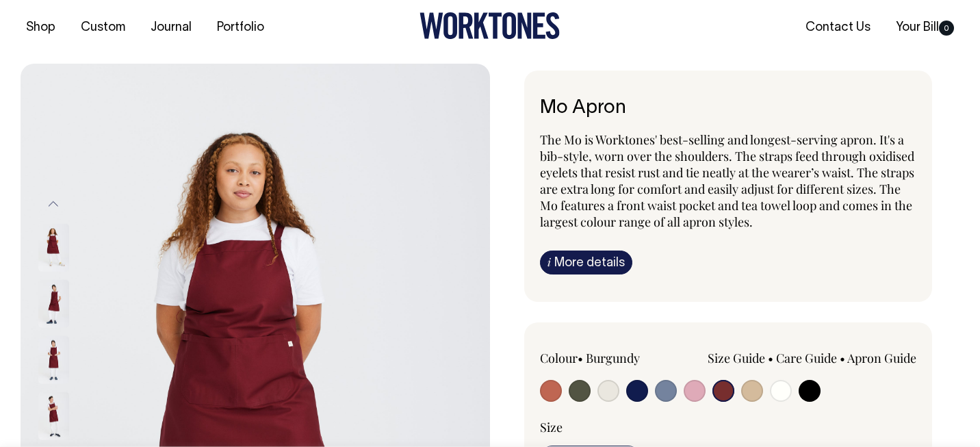  I want to click on a: Contact Us, so click(837, 28).